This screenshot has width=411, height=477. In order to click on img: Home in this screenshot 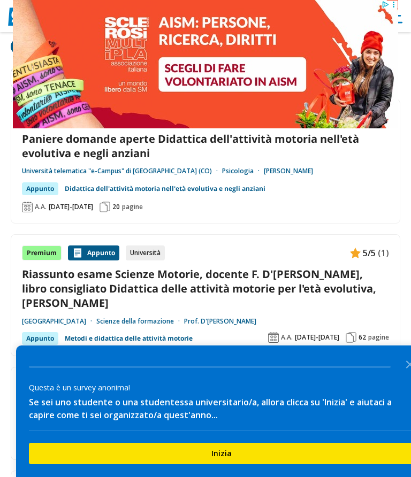, I will do `click(19, 47)`.